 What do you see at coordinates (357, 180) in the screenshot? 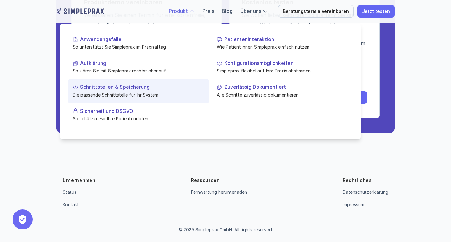
I see `p: Rechtliches` at bounding box center [357, 180].